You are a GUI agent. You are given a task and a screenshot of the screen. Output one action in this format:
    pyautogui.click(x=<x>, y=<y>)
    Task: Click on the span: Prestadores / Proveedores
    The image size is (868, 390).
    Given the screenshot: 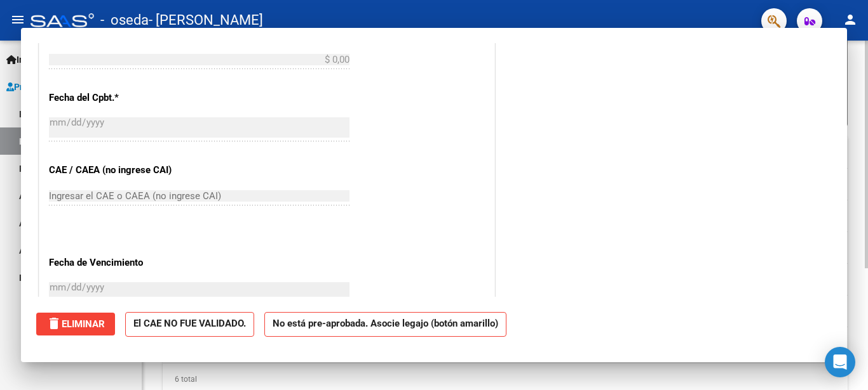 What is the action you would take?
    pyautogui.click(x=64, y=87)
    